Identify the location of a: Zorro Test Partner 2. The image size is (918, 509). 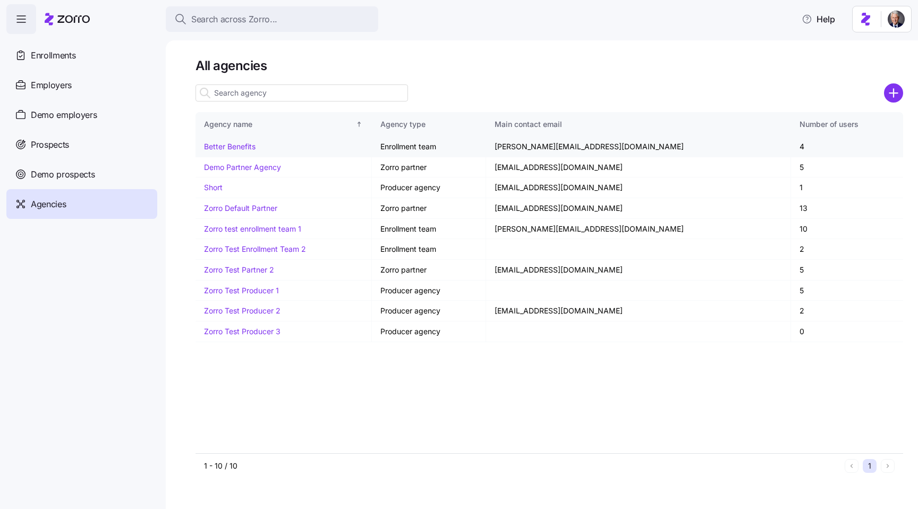
(239, 269).